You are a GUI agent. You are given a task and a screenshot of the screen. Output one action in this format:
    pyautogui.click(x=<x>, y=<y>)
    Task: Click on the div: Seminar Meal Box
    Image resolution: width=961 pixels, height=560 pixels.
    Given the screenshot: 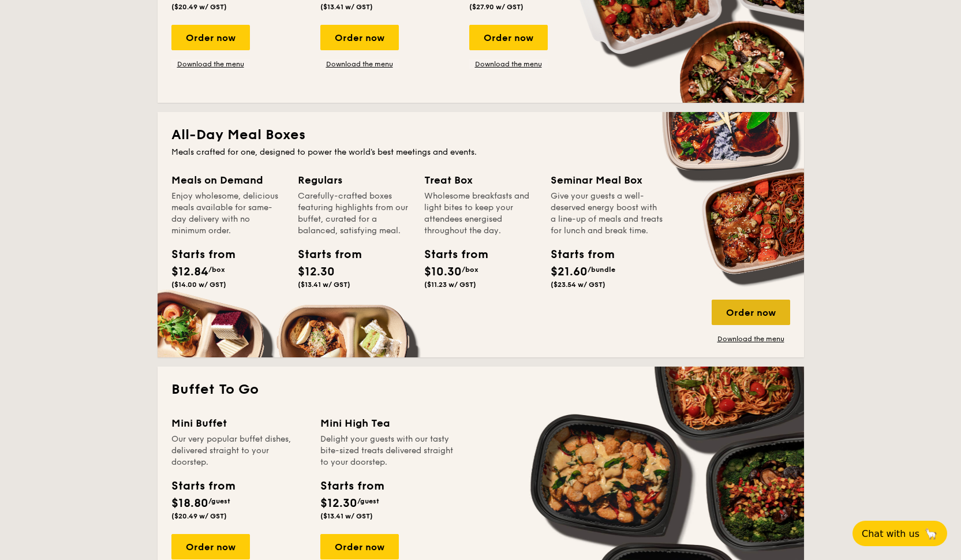 What is the action you would take?
    pyautogui.click(x=606, y=180)
    